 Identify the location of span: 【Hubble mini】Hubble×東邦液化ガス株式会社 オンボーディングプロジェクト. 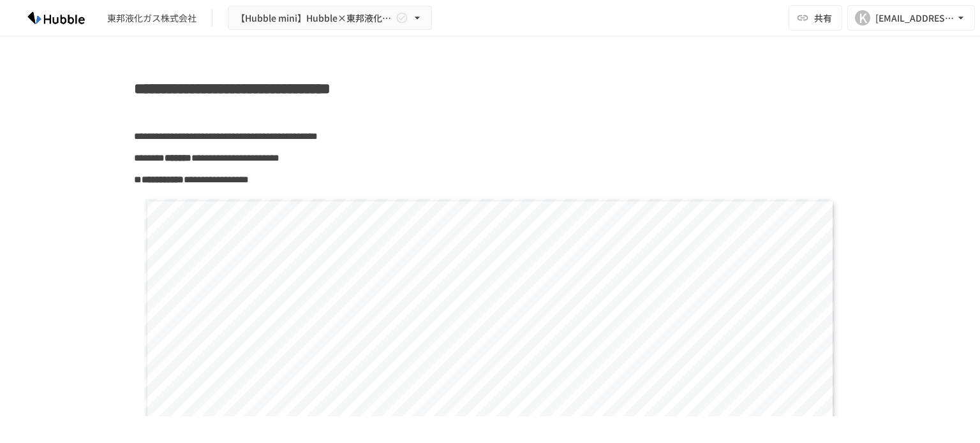
(315, 18).